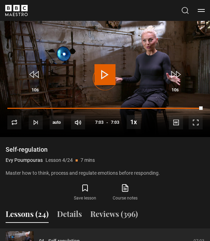 This screenshot has height=241, width=210. I want to click on button: Captions, so click(176, 123).